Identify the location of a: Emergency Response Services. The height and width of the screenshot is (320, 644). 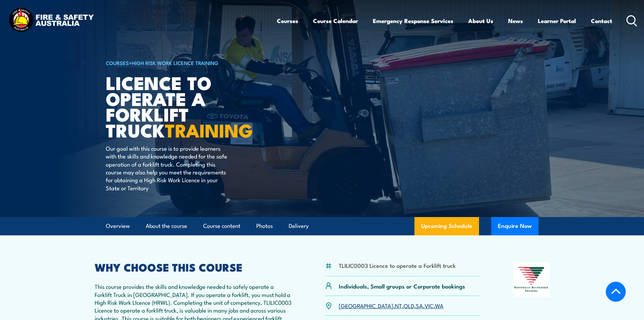
(413, 21).